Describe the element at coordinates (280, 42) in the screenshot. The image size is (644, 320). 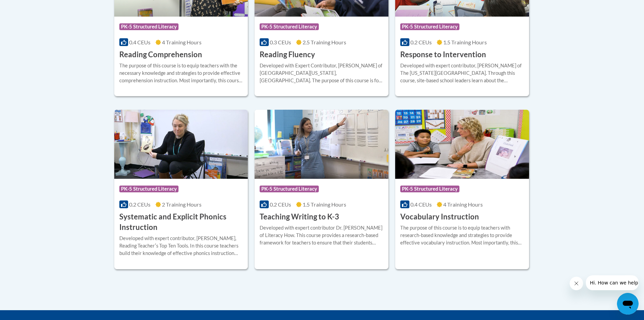
I see `span: 0.3 CEUs` at that location.